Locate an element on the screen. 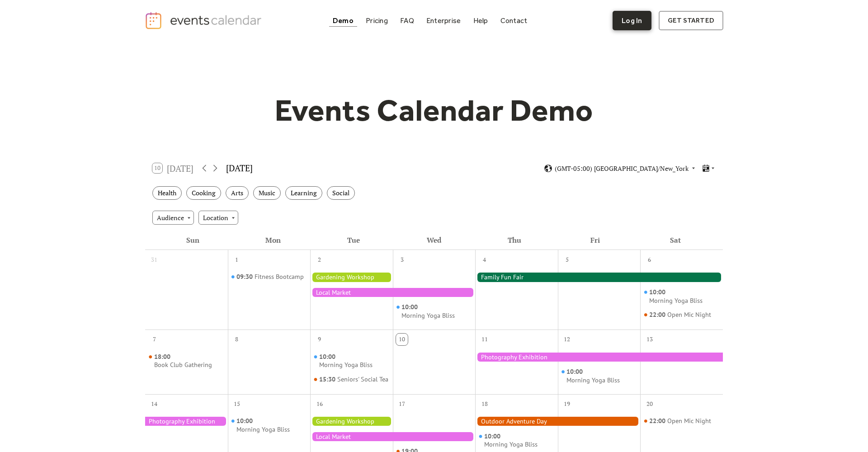  a: get started is located at coordinates (691, 20).